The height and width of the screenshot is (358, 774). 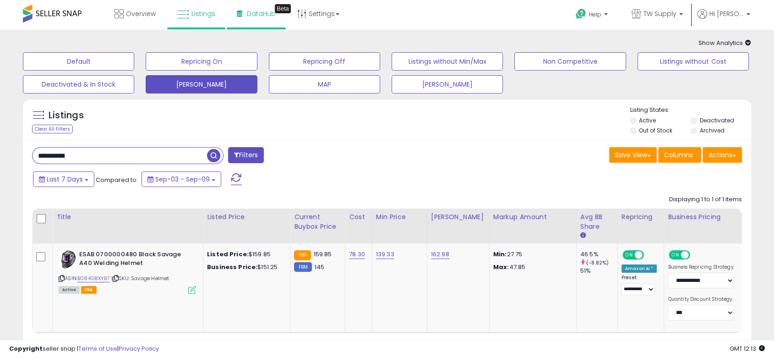 What do you see at coordinates (500, 254) in the screenshot?
I see `strong: Min:` at bounding box center [500, 254].